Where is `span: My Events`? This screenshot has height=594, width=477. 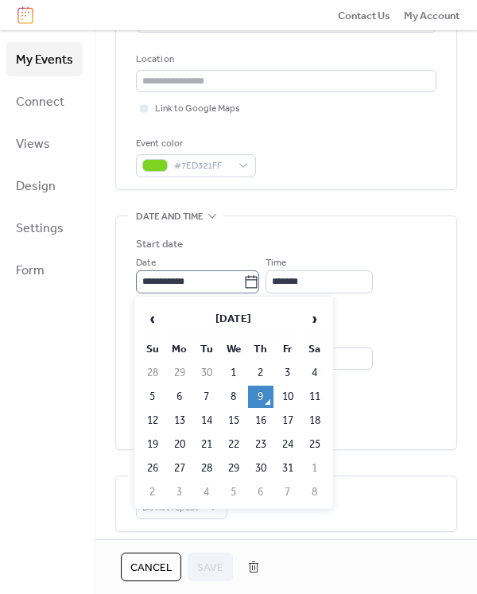 span: My Events is located at coordinates (45, 60).